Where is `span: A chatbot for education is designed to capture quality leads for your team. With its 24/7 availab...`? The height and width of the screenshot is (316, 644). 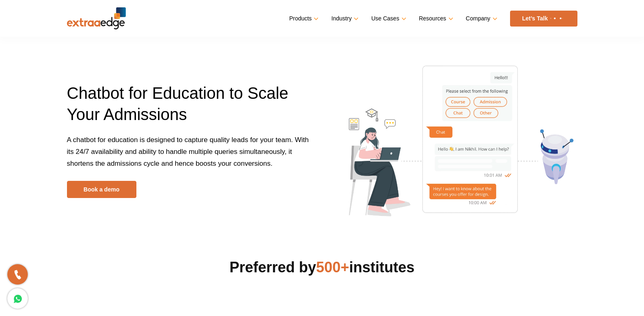 span: A chatbot for education is designed to capture quality leads for your team. With its 24/7 availab... is located at coordinates (188, 151).